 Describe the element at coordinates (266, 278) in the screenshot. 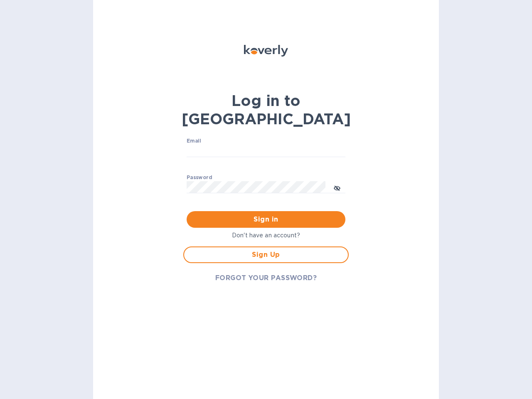

I see `span: FORGOT YOUR PASSWORD?` at that location.